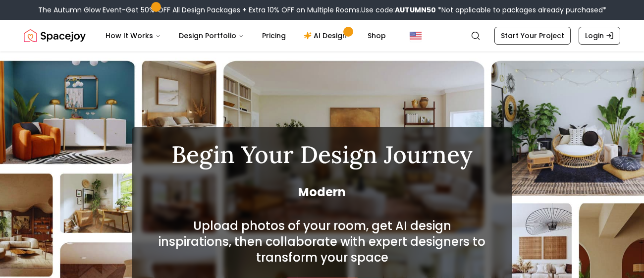  What do you see at coordinates (533, 36) in the screenshot?
I see `a: Start Your Project` at bounding box center [533, 36].